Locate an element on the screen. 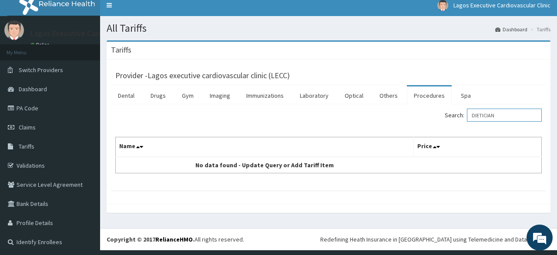 The image size is (557, 255). div: Minimize live chat window is located at coordinates (153, 15).